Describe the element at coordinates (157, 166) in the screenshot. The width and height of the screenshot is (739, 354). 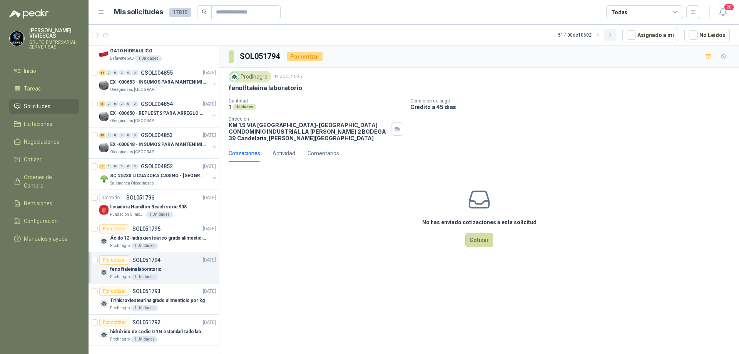
I see `p: GSOL004852` at that location.